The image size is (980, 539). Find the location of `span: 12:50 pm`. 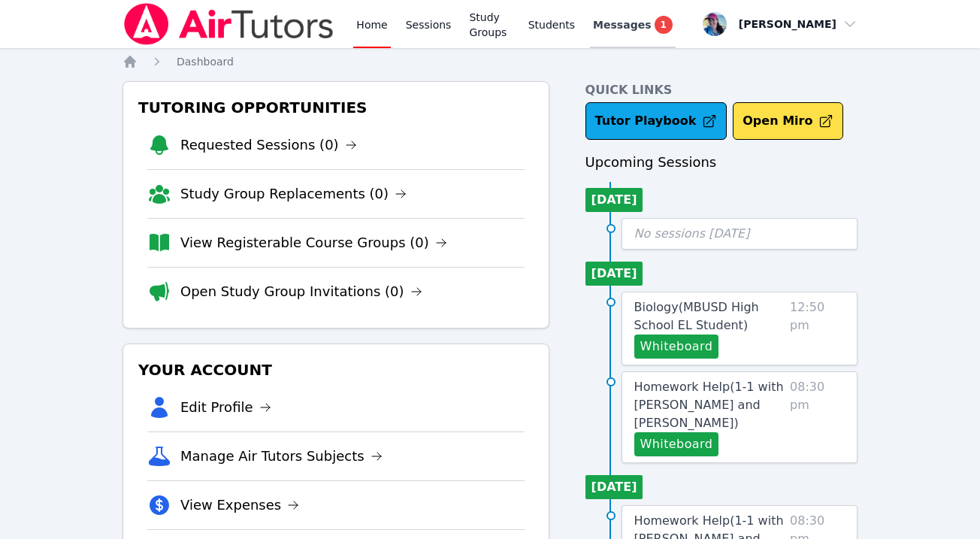

span: 12:50 pm is located at coordinates (817, 328).